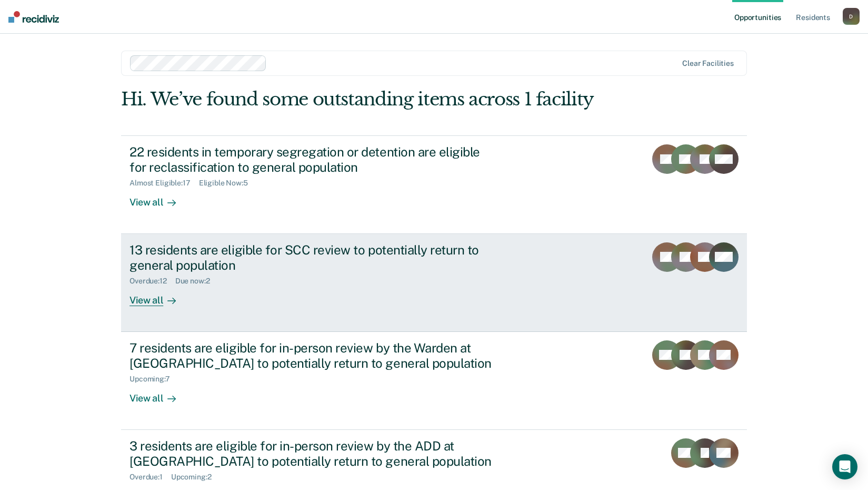 Image resolution: width=868 pixels, height=490 pixels. Describe the element at coordinates (196, 477) in the screenshot. I see `div: Upcoming : 2` at that location.